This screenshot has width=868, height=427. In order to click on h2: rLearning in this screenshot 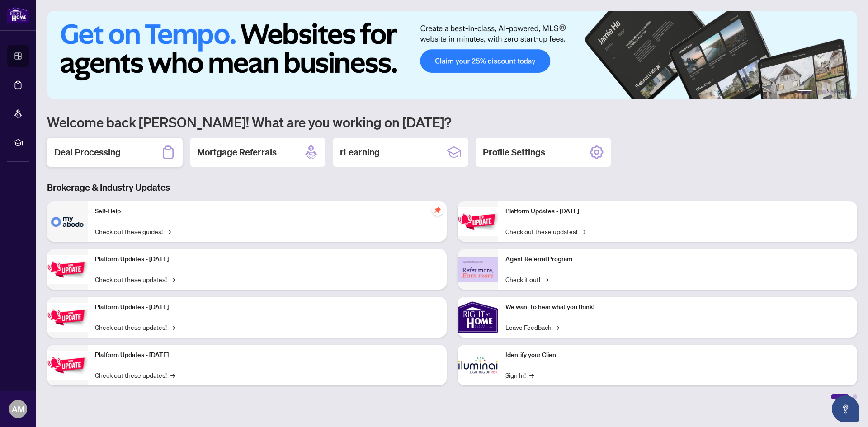, I will do `click(360, 152)`.